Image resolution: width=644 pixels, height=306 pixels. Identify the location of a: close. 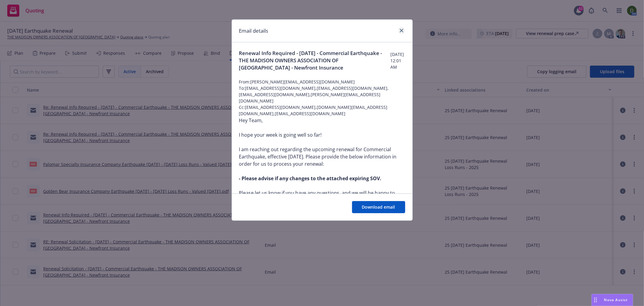
(402, 30).